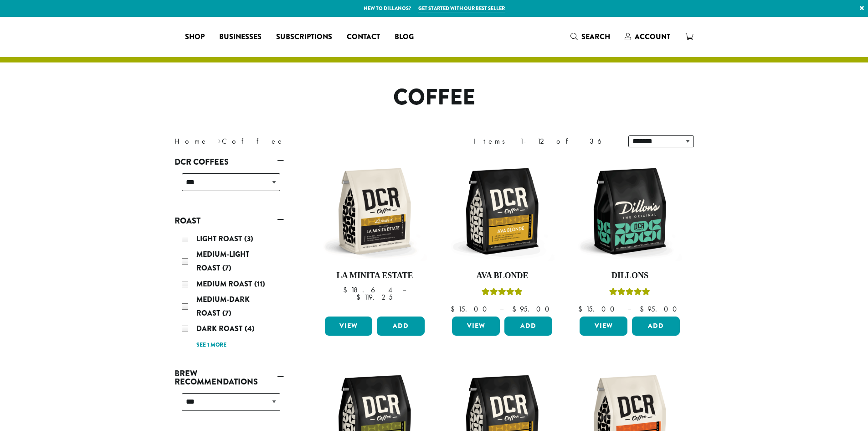  What do you see at coordinates (590, 37) in the screenshot?
I see `a: Search` at bounding box center [590, 37].